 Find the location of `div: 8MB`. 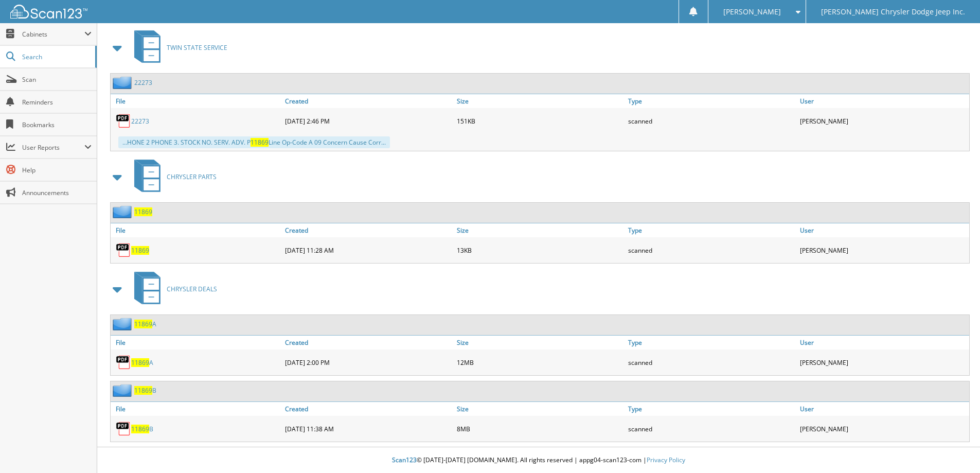

div: 8MB is located at coordinates (540, 429).